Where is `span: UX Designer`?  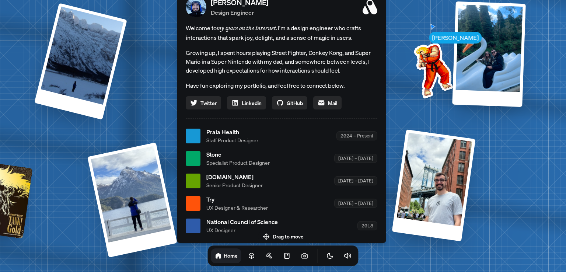
span: UX Designer is located at coordinates (242, 230).